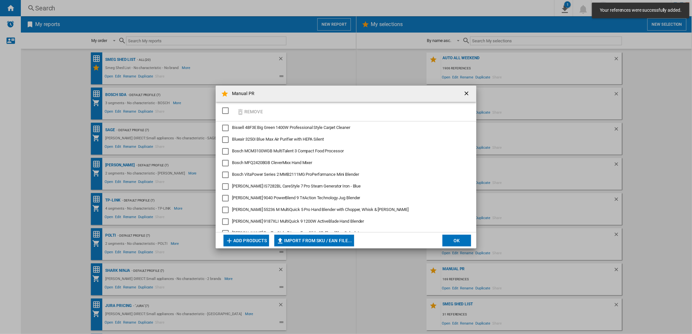 This screenshot has height=334, width=692. Describe the element at coordinates (344, 234) in the screenshot. I see `md-checkbox: Braun Pro TexStyle 7 Iron - FreeGlide 3D EloxalPlus Soleplate` at that location.